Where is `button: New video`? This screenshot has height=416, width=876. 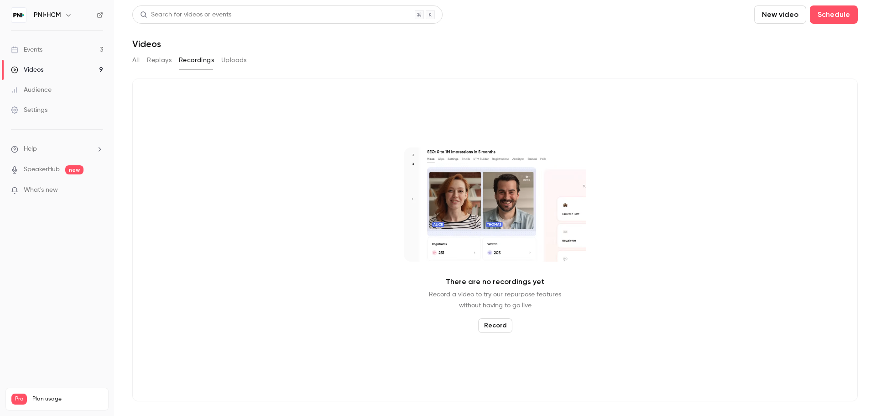 button: New video is located at coordinates (780, 15).